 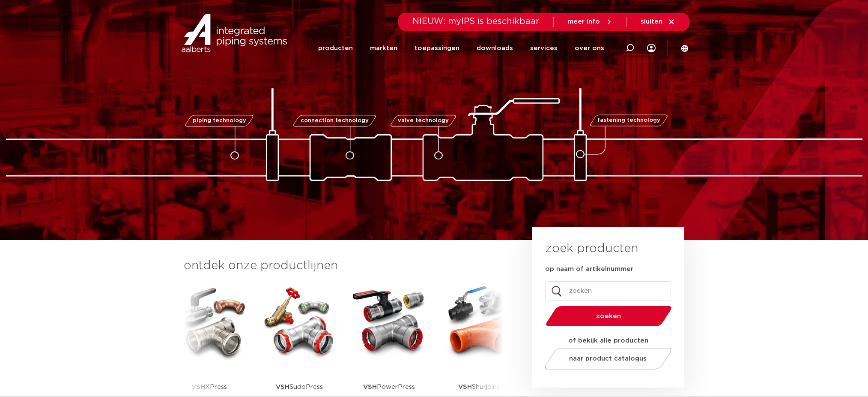 What do you see at coordinates (658, 22) in the screenshot?
I see `a: sluiten` at bounding box center [658, 22].